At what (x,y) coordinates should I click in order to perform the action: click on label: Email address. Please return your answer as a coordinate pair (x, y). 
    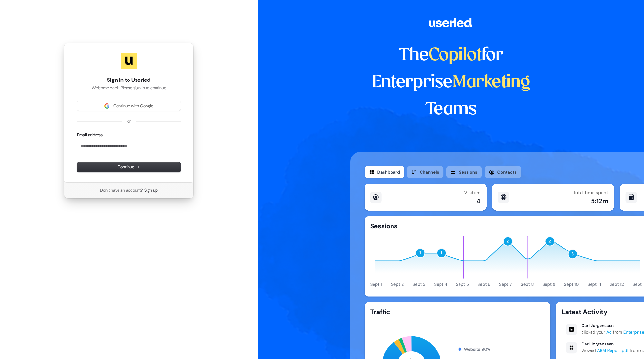
    Looking at the image, I should click on (90, 135).